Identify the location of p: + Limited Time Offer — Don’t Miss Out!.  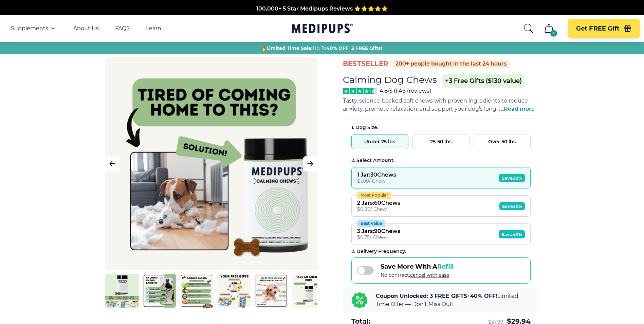
(453, 301).